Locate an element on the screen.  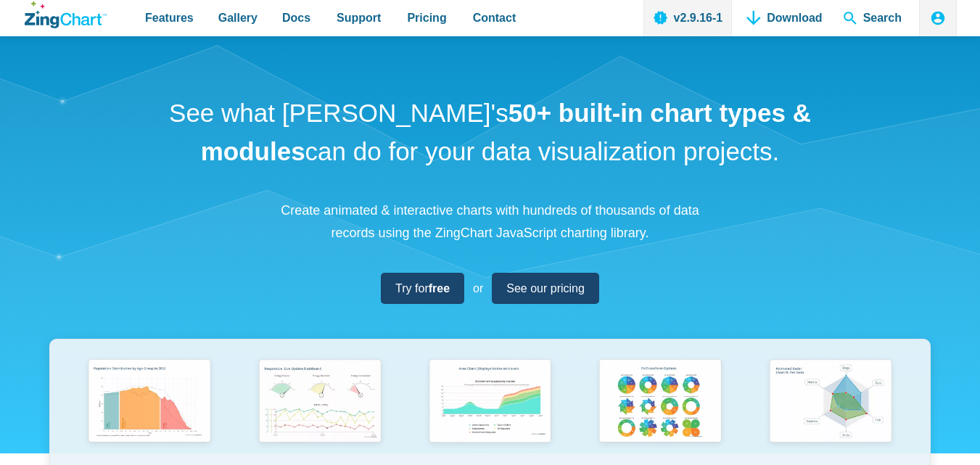
a: Responsive Live Update Dashboard is located at coordinates (319, 409).